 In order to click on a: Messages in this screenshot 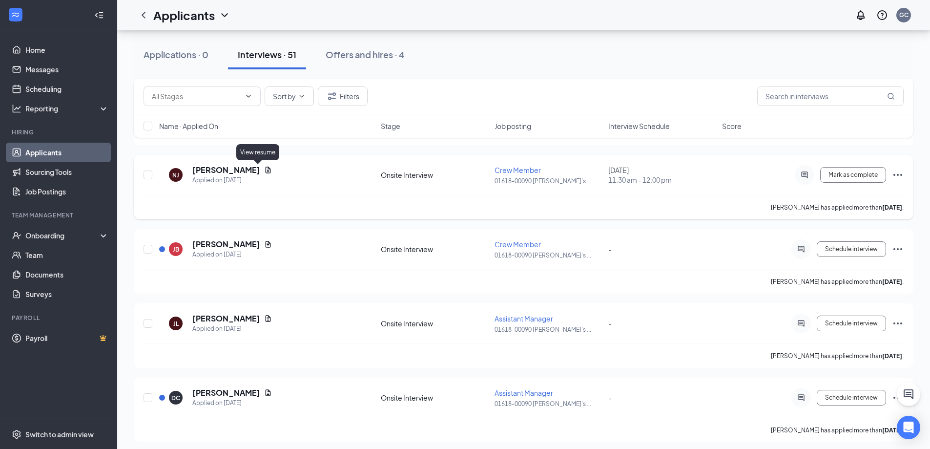, I will do `click(67, 69)`.